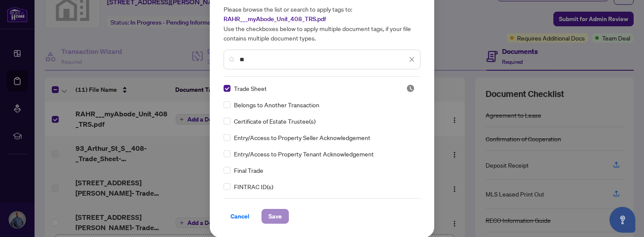 The image size is (644, 237). What do you see at coordinates (302, 137) in the screenshot?
I see `span: Entry/Access to Property Seller Acknowledgement` at bounding box center [302, 137].